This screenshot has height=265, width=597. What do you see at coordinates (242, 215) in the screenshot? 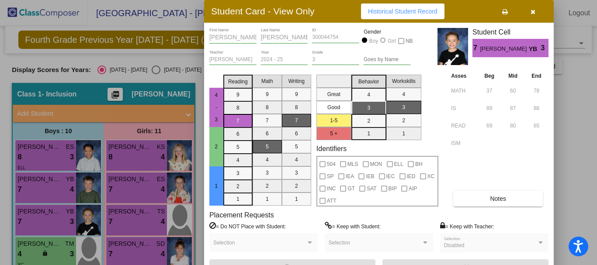
I see `label: Placement Requests` at bounding box center [242, 215].